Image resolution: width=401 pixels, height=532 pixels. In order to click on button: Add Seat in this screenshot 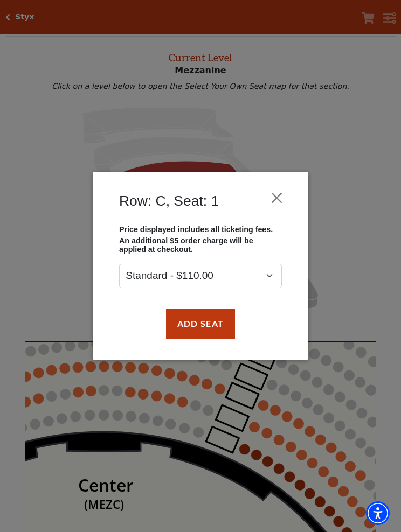, I will do `click(200, 324)`.